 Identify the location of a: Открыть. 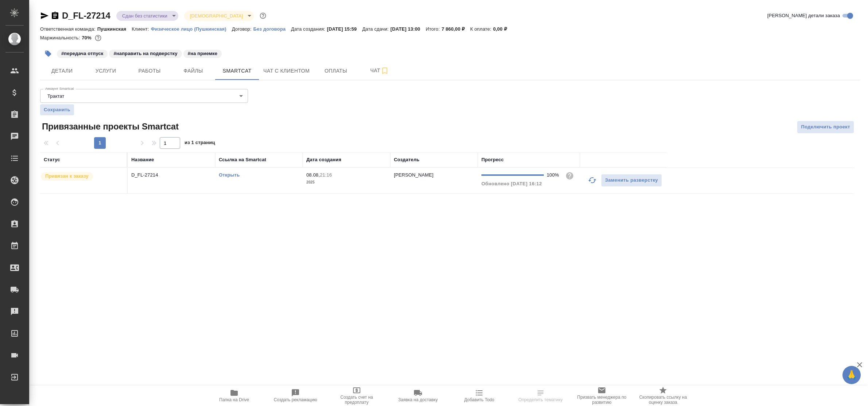
(229, 175).